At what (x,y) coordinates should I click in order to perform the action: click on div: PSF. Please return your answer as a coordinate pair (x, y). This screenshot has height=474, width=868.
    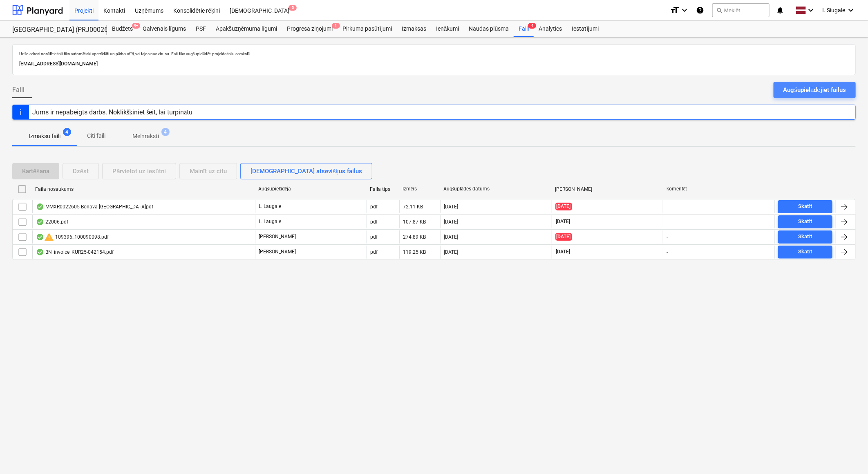
    Looking at the image, I should click on (201, 29).